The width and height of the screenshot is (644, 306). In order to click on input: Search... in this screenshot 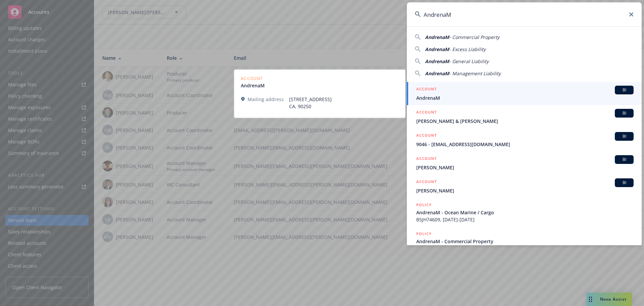, I will do `click(524, 14)`.